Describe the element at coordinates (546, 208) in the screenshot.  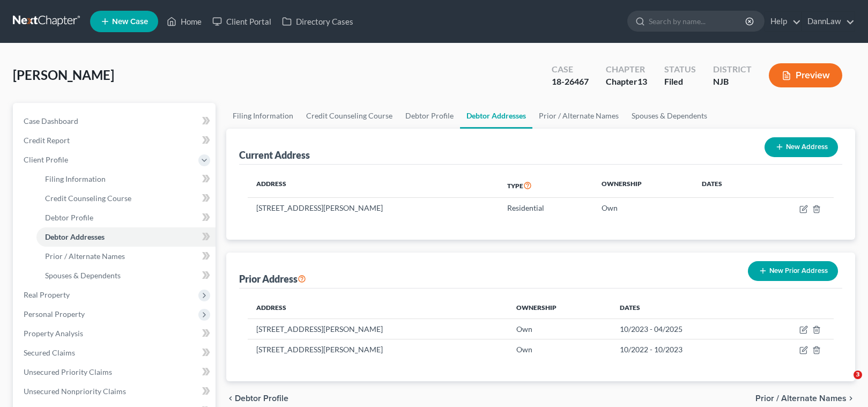
I see `td: Residential` at that location.